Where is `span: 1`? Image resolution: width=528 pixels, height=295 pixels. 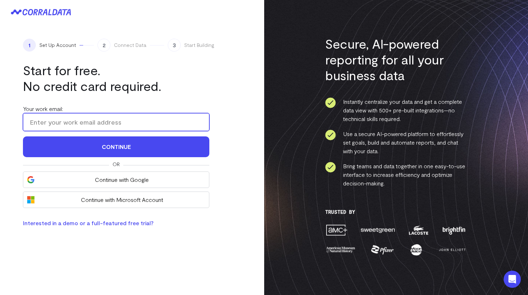
span: 1 is located at coordinates (29, 45).